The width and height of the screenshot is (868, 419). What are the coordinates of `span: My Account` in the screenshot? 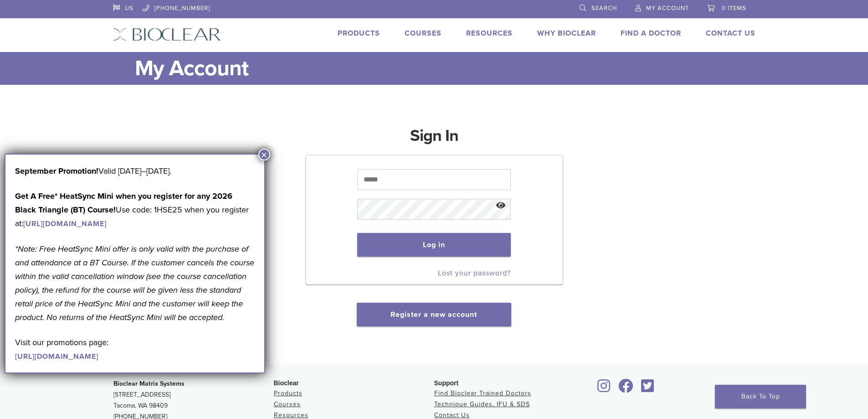 It's located at (668, 8).